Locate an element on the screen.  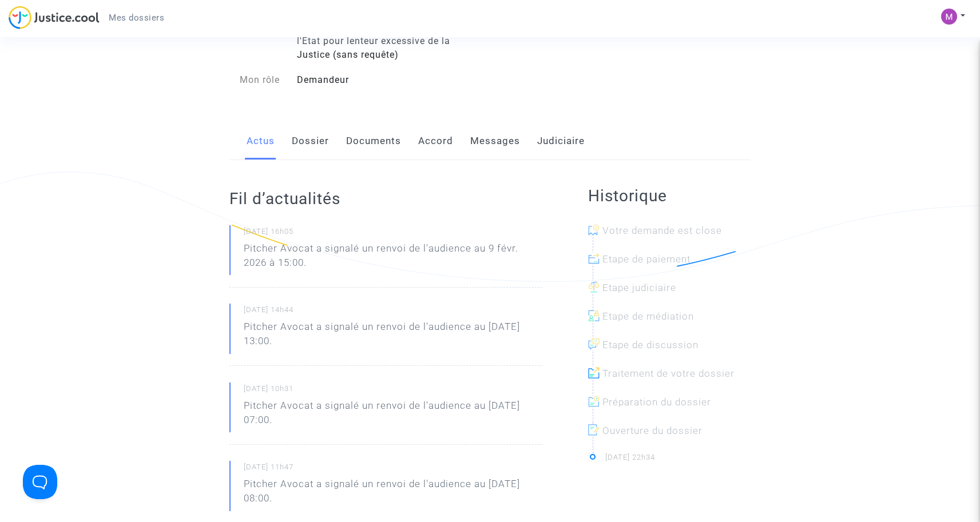
img: ALm5wu0H1FDSHJq3Wn0KxEOVhPH-NbHr4A3dmsLhupeX=s96-c is located at coordinates (949, 17).